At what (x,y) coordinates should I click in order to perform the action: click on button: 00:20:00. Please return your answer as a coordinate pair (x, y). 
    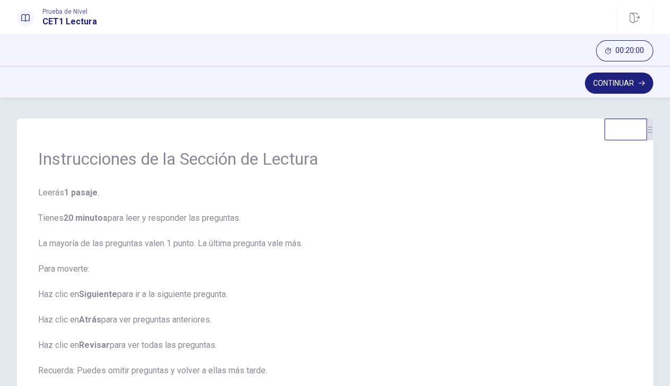
    Looking at the image, I should click on (624, 51).